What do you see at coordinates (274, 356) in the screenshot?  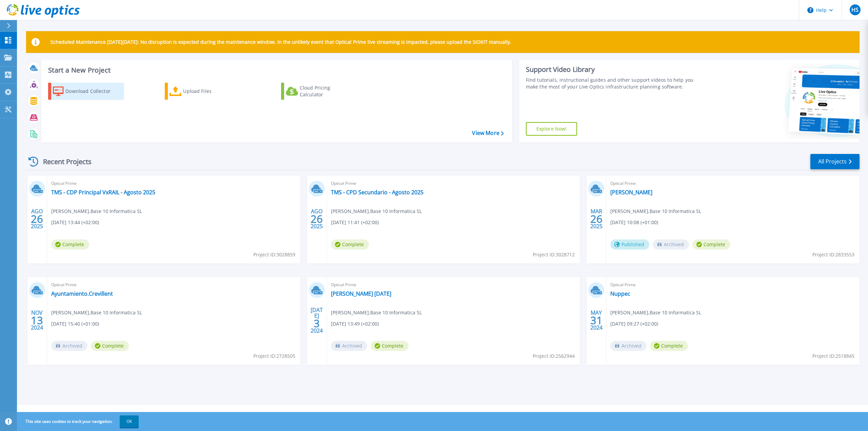 I see `span: Project ID: 2728505` at bounding box center [274, 356].